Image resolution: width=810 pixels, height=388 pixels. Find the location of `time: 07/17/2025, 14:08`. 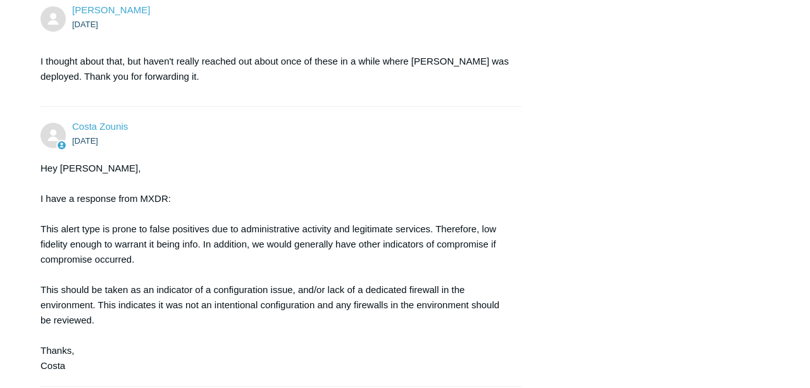

time: 07/17/2025, 14:08 is located at coordinates (85, 140).